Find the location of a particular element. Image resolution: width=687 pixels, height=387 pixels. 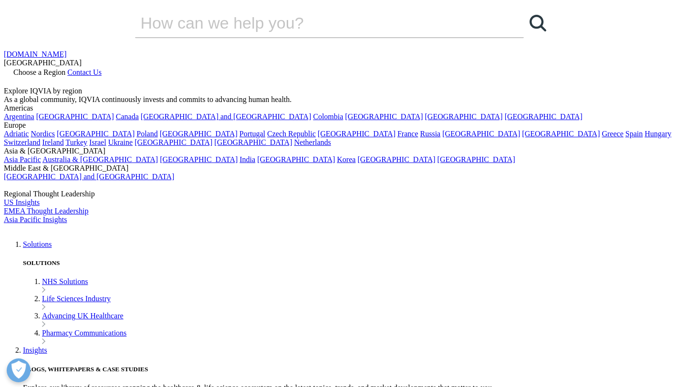

a: Czech Republic is located at coordinates (292, 134).